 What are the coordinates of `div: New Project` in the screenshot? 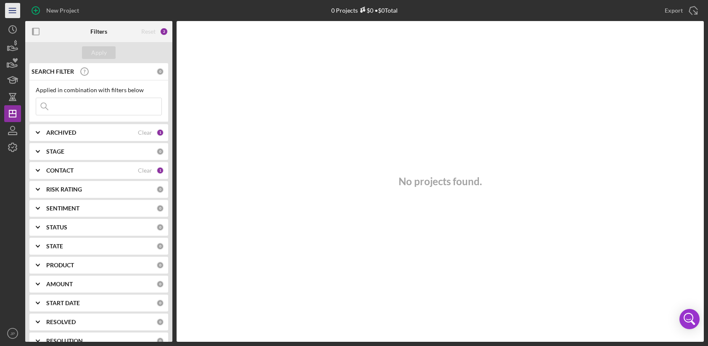 It's located at (63, 11).